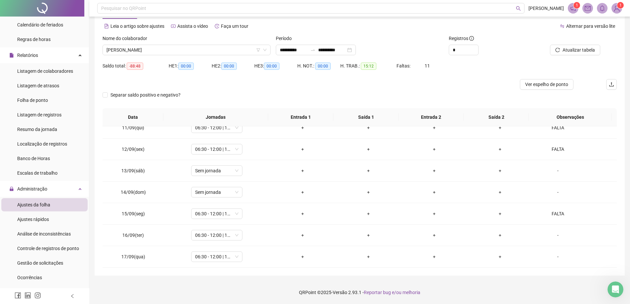  What do you see at coordinates (186, 50) in the screenshot?
I see `span: KÁSSIA COSTA SAMPAIO` at bounding box center [186, 50].